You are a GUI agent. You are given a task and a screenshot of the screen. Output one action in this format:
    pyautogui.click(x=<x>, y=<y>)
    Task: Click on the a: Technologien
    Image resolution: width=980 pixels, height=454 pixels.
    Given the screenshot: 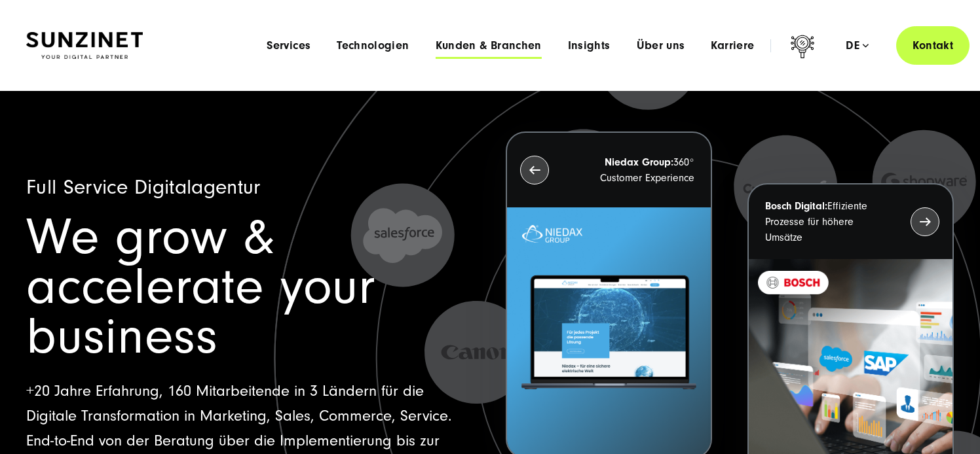 What is the action you would take?
    pyautogui.click(x=372, y=46)
    